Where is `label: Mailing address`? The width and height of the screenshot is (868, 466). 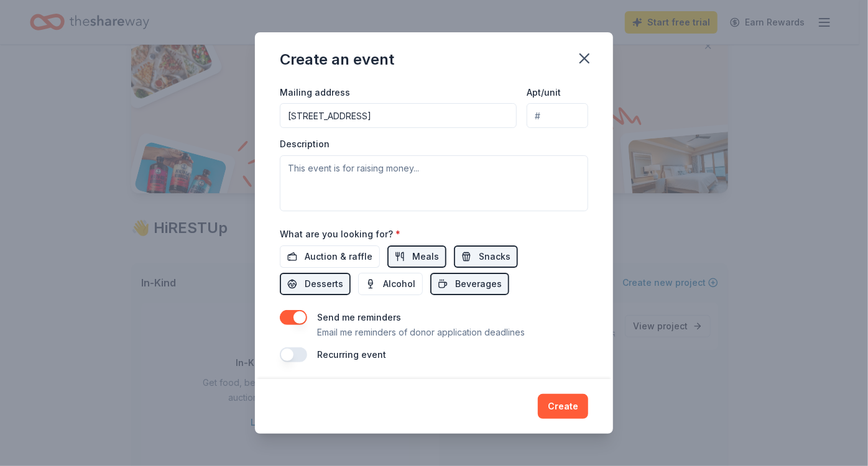
label: Mailing address is located at coordinates (315, 93).